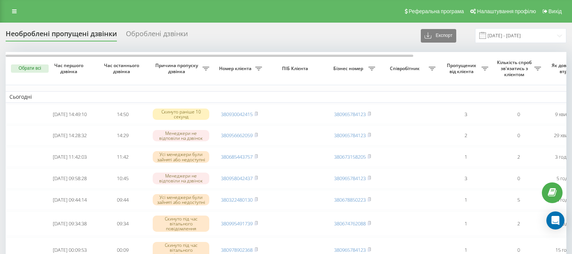  What do you see at coordinates (237, 250) in the screenshot?
I see `a: 380978902368` at bounding box center [237, 250].